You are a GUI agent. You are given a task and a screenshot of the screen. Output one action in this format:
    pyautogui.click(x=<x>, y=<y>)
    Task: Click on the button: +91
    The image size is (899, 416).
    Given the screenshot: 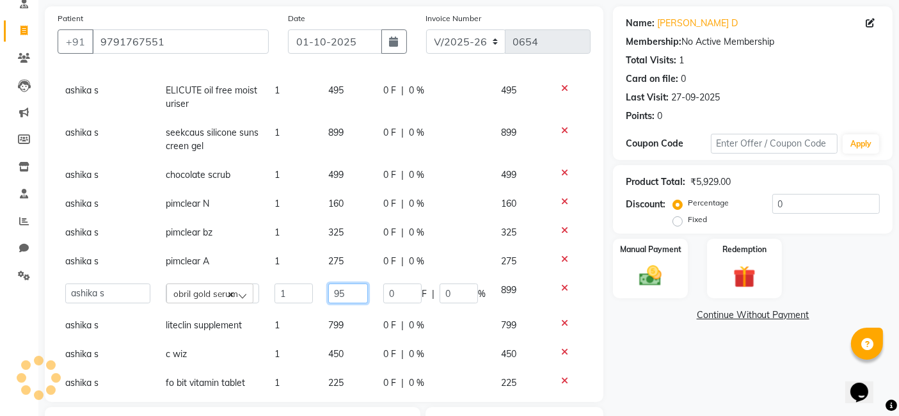 What is the action you would take?
    pyautogui.click(x=75, y=42)
    